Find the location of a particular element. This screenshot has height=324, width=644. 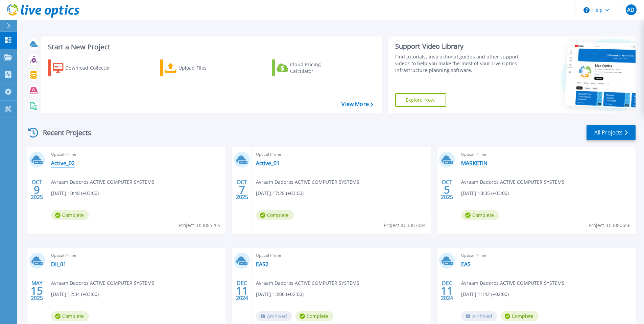

span: 15 is located at coordinates (37, 291).